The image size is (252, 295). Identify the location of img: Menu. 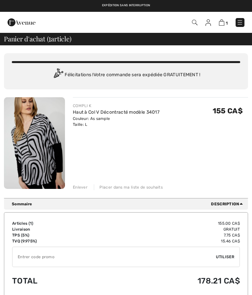
(240, 22).